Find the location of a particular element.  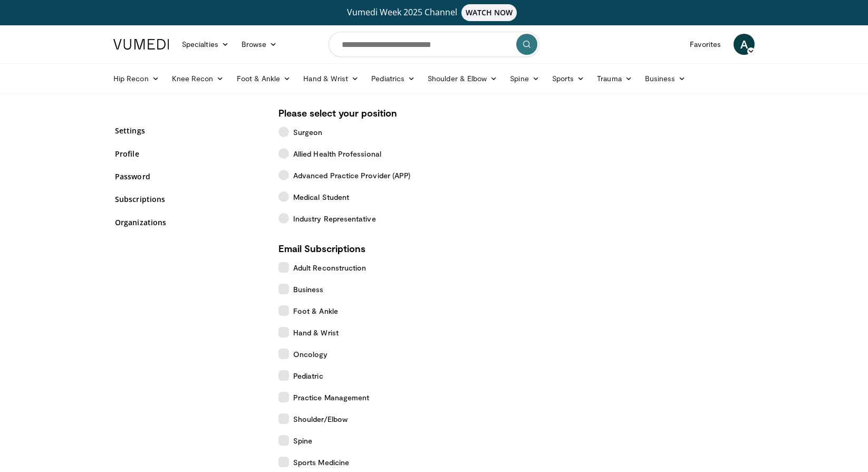

a: Hip Recon is located at coordinates (136, 79).